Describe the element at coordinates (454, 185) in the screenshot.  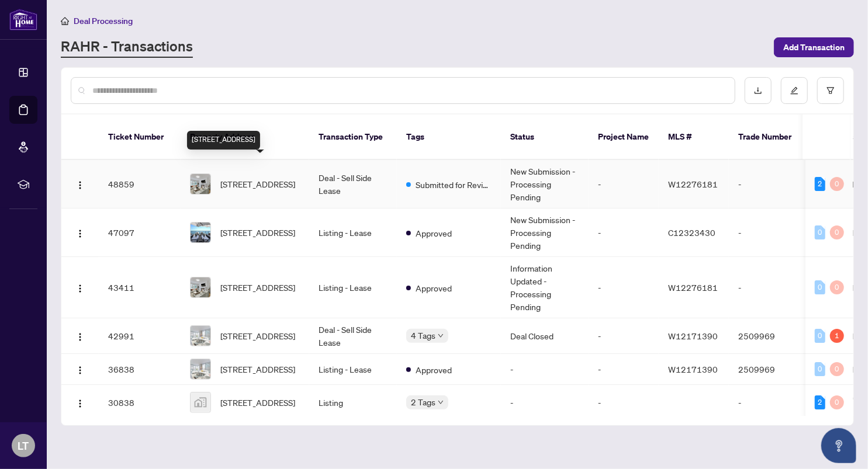
I see `span: Submitted for Review` at that location.